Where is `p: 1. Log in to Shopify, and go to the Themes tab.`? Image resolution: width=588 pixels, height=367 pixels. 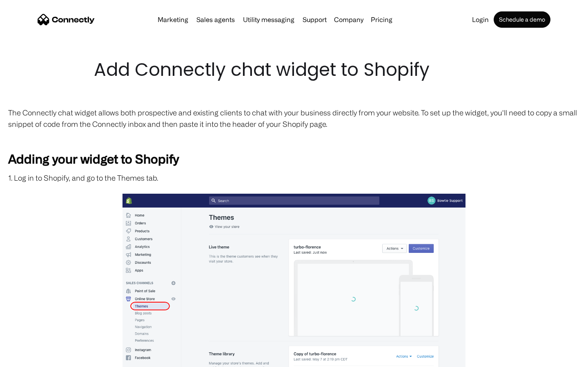 p: 1. Log in to Shopify, and go to the Themes tab. is located at coordinates (294, 178).